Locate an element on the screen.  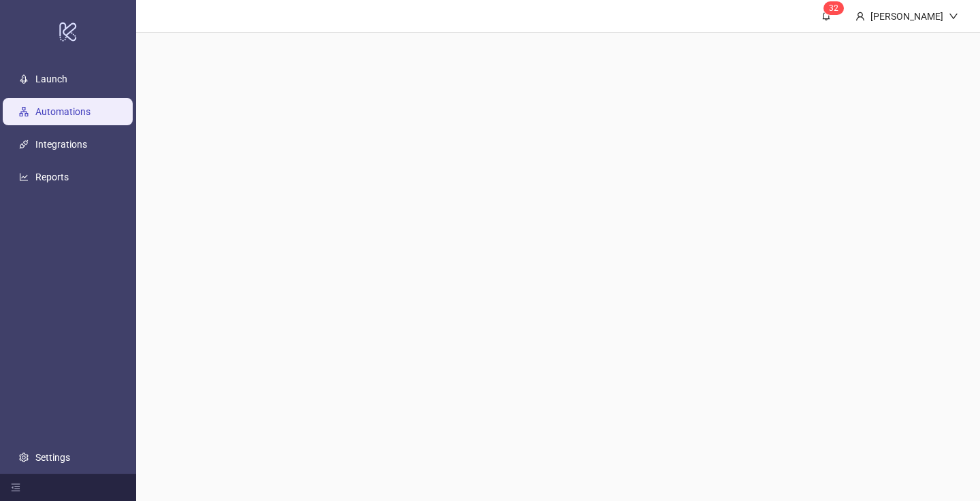
sup: 32 is located at coordinates (834, 8).